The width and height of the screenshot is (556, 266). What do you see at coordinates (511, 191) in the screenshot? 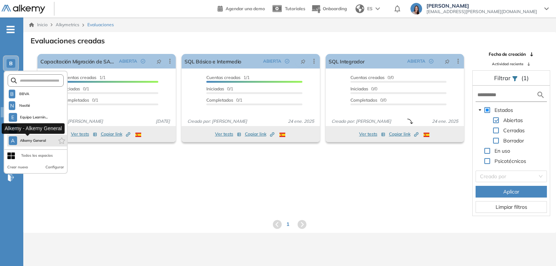
I see `span: Aplicar` at bounding box center [511, 191].